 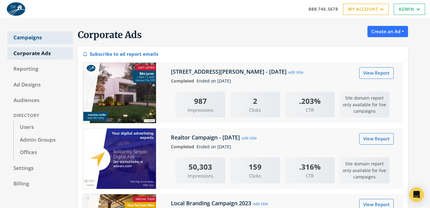 What do you see at coordinates (43, 153) in the screenshot?
I see `a: Offices` at bounding box center [43, 153].